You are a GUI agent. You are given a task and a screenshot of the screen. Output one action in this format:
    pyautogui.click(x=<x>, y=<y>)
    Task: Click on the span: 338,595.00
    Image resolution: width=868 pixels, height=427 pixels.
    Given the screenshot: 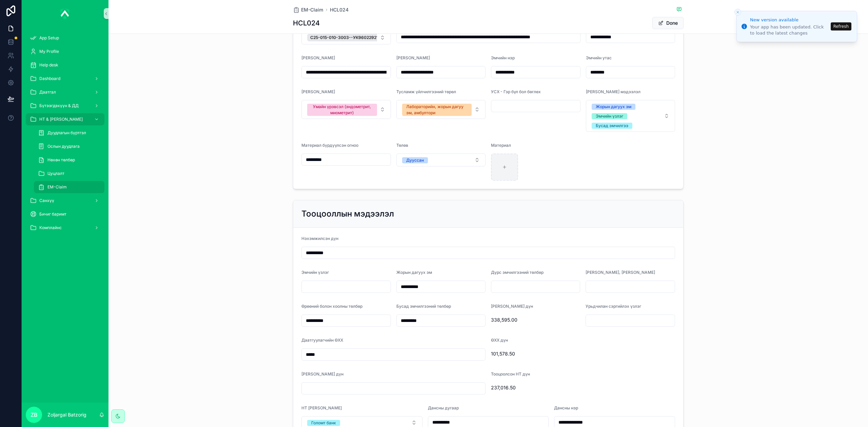 What is the action you would take?
    pyautogui.click(x=535, y=320)
    